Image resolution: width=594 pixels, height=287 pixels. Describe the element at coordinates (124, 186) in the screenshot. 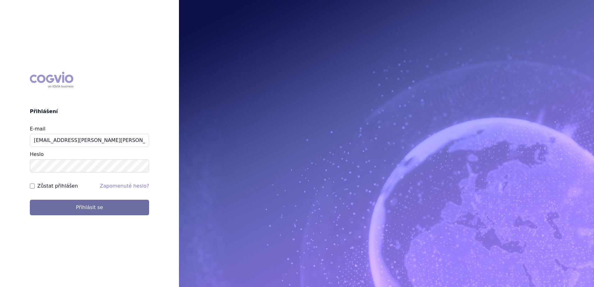

I see `a: Zapomenuté heslo?` at that location.